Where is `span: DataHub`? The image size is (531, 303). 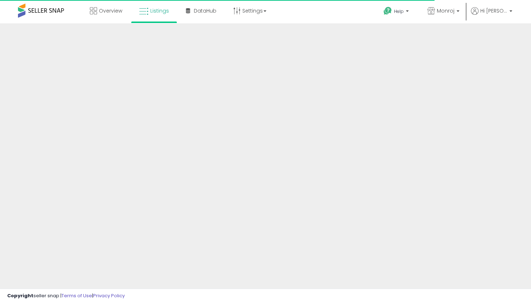
span: DataHub is located at coordinates (205, 11).